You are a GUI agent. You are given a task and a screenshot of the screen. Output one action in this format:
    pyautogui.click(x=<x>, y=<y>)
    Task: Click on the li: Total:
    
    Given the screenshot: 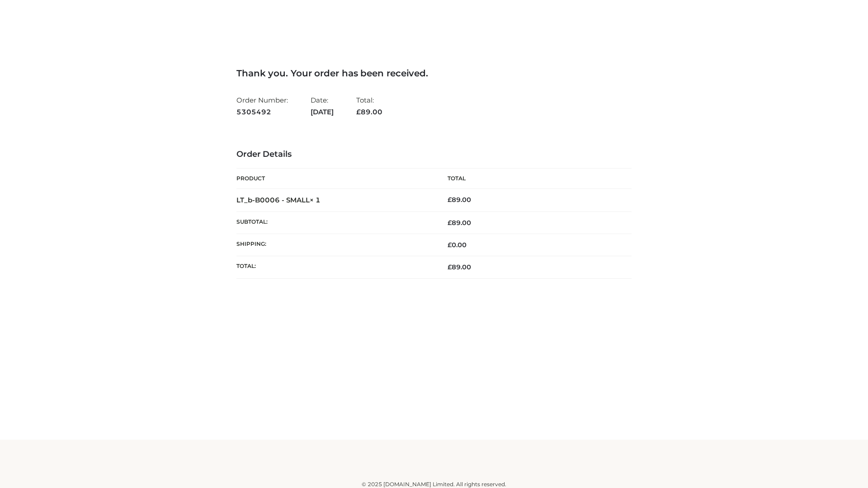 What is the action you would take?
    pyautogui.click(x=369, y=106)
    